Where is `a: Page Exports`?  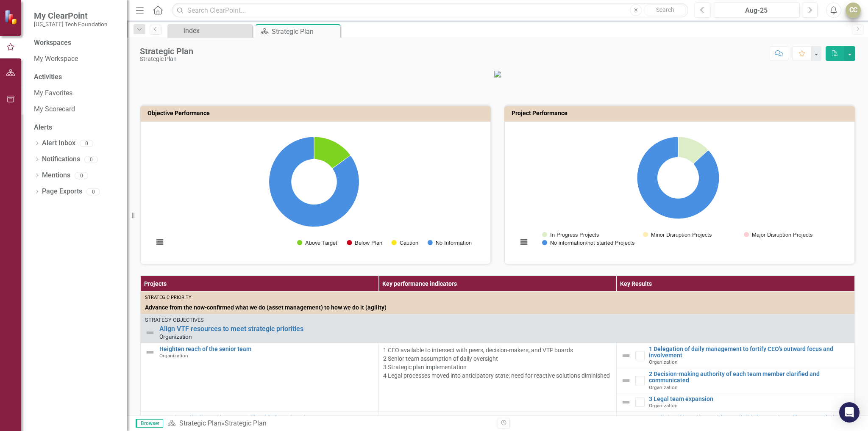 a: Page Exports is located at coordinates (62, 191).